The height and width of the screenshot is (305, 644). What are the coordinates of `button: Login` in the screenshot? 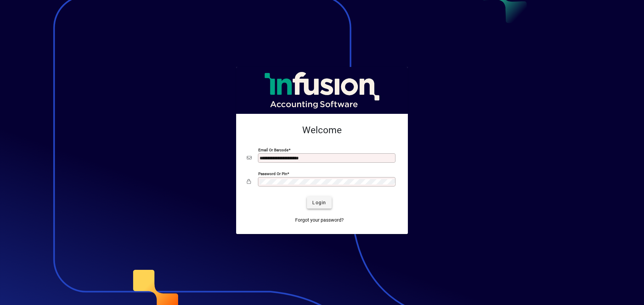 It's located at (319, 202).